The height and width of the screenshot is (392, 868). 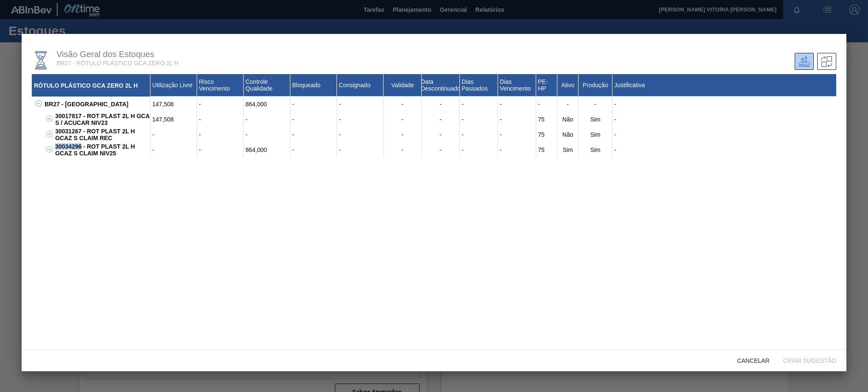 What do you see at coordinates (105, 54) in the screenshot?
I see `span: Visão Geral dos Estoques` at bounding box center [105, 54].